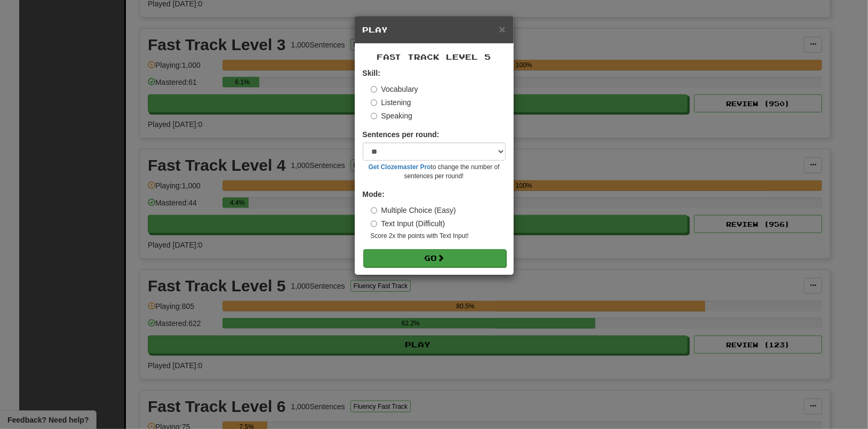 This screenshot has width=868, height=429. What do you see at coordinates (399, 167) in the screenshot?
I see `a: Get Clozemaster Pro` at bounding box center [399, 167].